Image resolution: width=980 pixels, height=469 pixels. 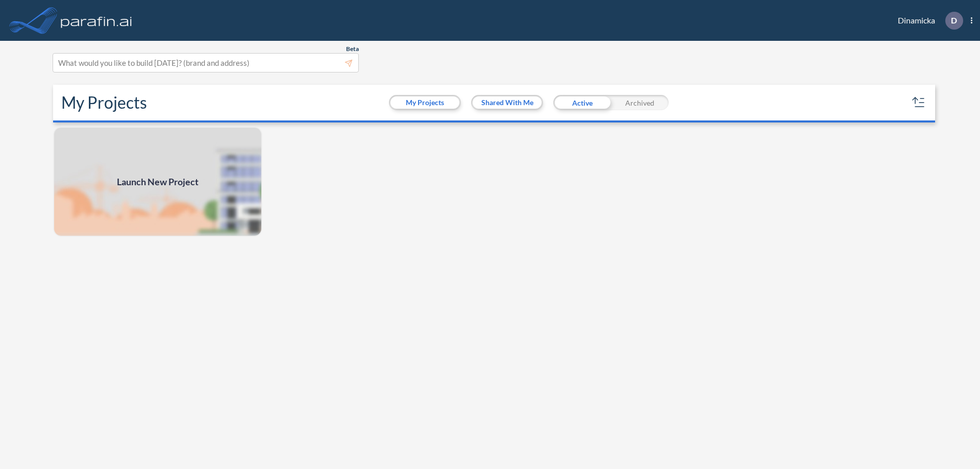 What do you see at coordinates (104, 102) in the screenshot?
I see `h2: My Projects` at bounding box center [104, 102].